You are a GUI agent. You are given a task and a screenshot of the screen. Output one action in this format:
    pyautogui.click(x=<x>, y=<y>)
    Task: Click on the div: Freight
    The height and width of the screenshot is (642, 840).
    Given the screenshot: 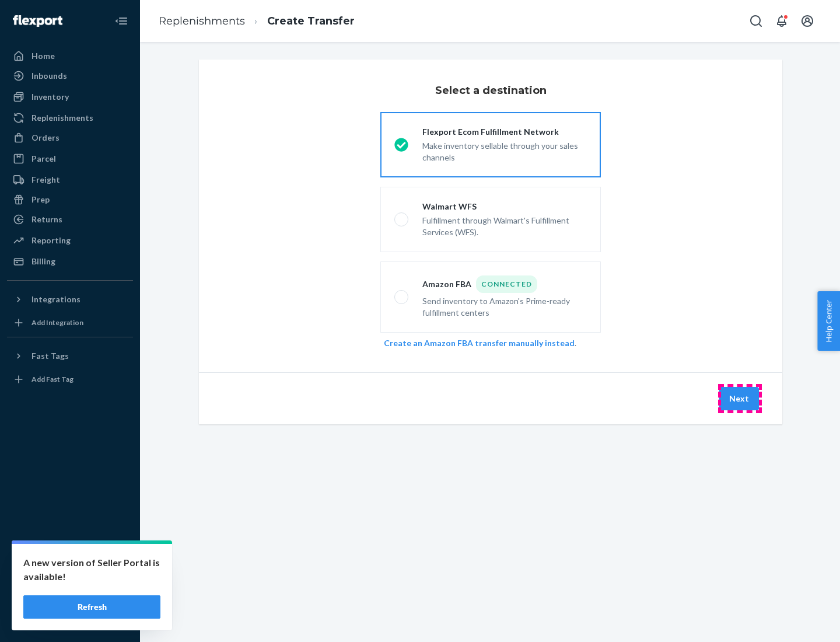 What is the action you would take?
    pyautogui.click(x=45, y=179)
    